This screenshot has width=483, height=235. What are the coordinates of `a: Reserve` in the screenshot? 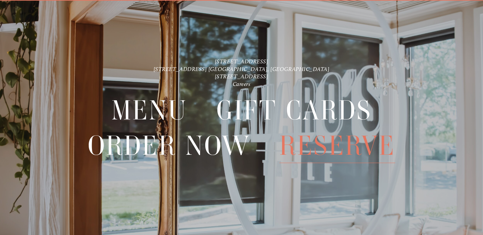 It's located at (337, 146).